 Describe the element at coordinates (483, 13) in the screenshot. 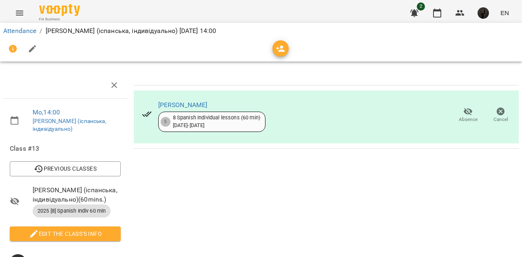

I see `img: 5858c9cbb9d5886a1d49eb89d6c4f7a7.jpg` at that location.